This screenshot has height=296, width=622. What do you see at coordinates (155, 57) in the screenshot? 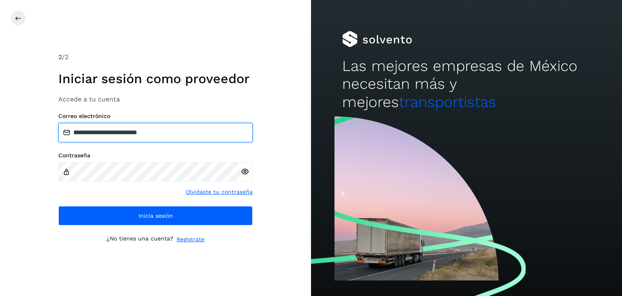
I see `div: /2` at bounding box center [155, 57].